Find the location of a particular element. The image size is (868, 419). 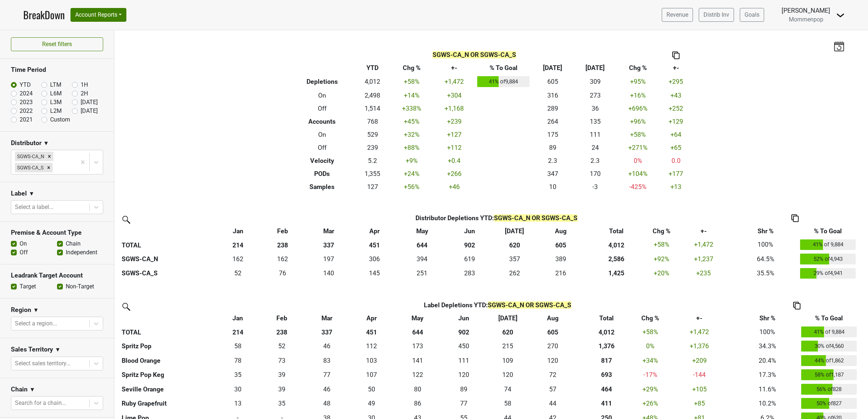

td: 52.29 is located at coordinates (238, 274).